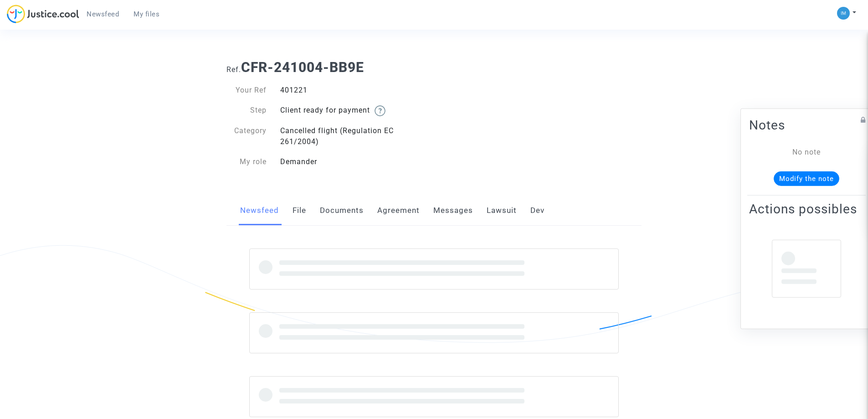 The height and width of the screenshot is (419, 868). I want to click on a: Messages, so click(453, 211).